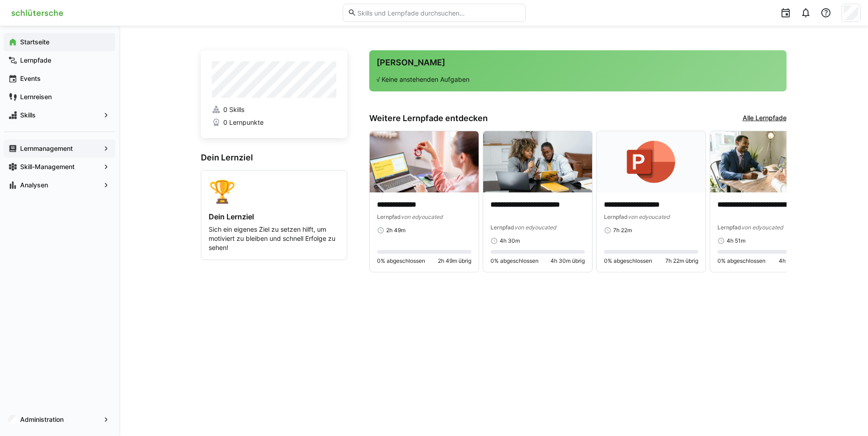 The height and width of the screenshot is (436, 868). What do you see at coordinates (510, 241) in the screenshot?
I see `span: 4h 30m` at bounding box center [510, 241].